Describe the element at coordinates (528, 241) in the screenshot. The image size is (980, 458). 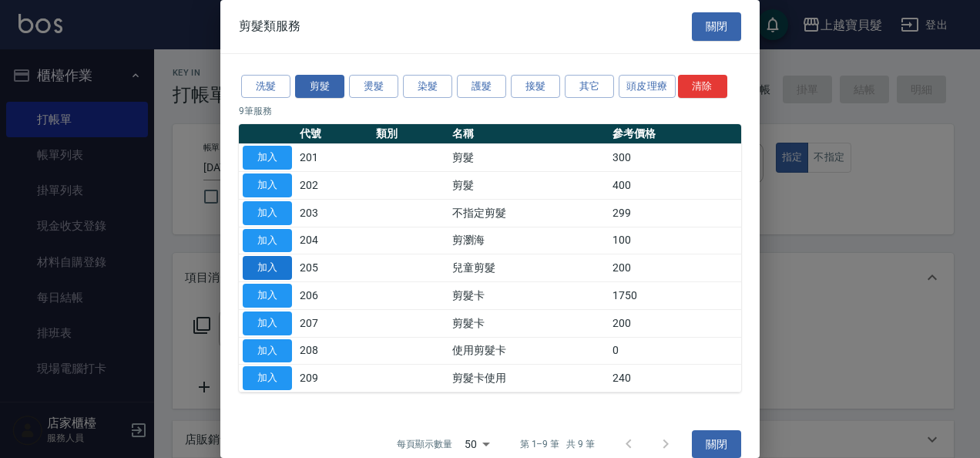
I see `td: 剪瀏海` at that location.